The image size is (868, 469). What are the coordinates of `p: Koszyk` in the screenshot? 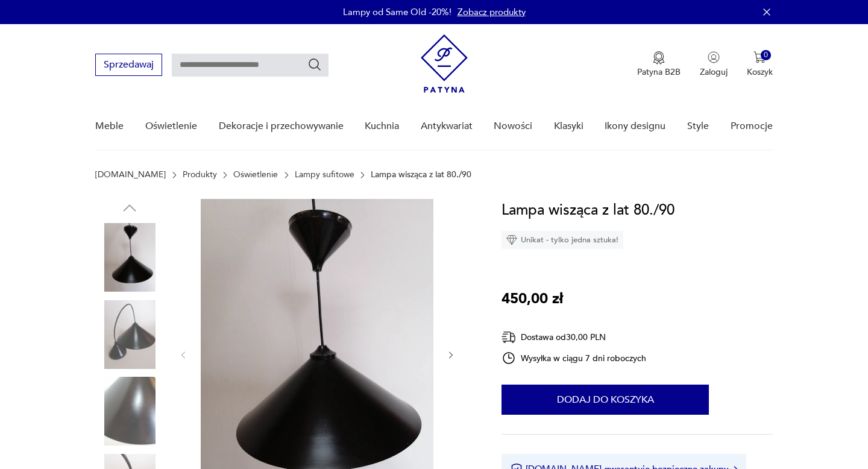 It's located at (759, 72).